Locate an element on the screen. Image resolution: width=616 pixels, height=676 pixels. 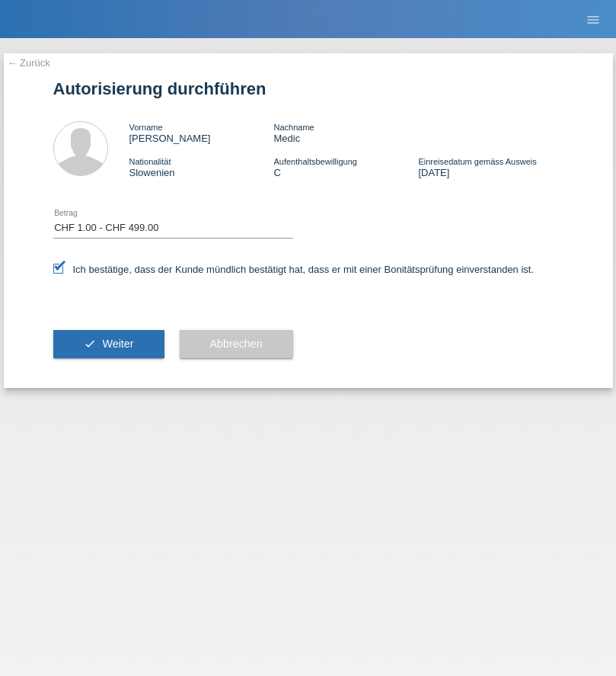
div: Slowenien is located at coordinates (201, 167).